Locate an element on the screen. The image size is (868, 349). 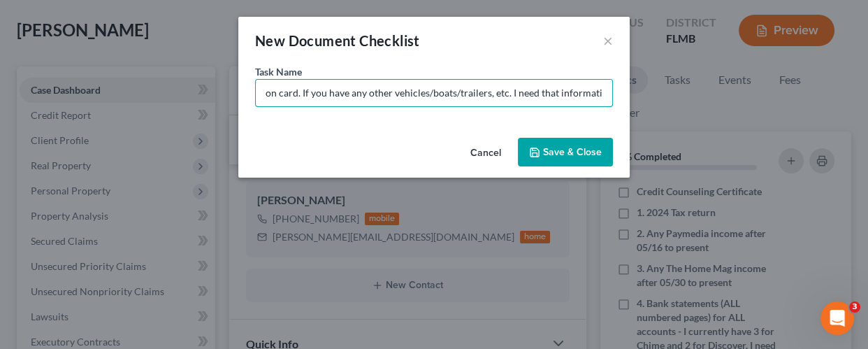
span: 3 is located at coordinates (855, 307).